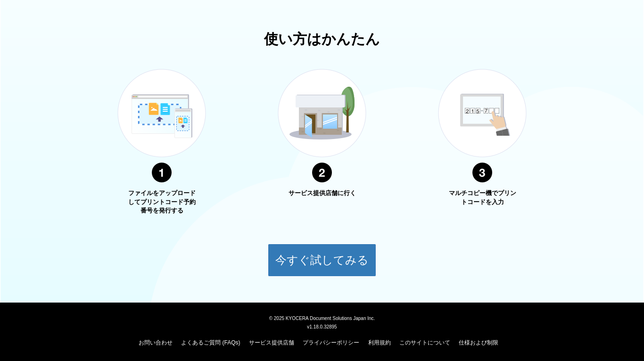 This screenshot has width=644, height=361. Describe the element at coordinates (322, 193) in the screenshot. I see `p: サービス提供店舗に行く` at that location.